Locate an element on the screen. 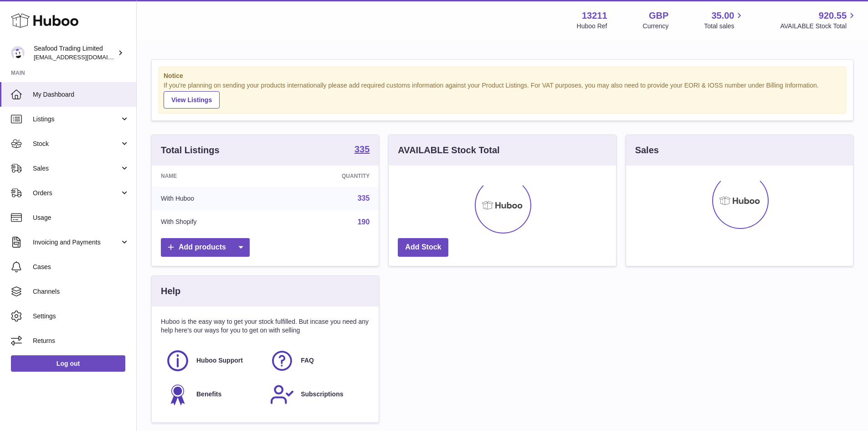  span: Returns is located at coordinates (81, 341).